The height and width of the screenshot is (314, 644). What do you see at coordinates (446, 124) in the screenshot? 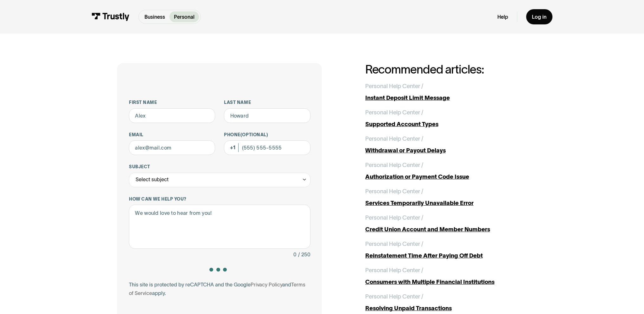
I see `div: Supported Account Types` at bounding box center [446, 124].